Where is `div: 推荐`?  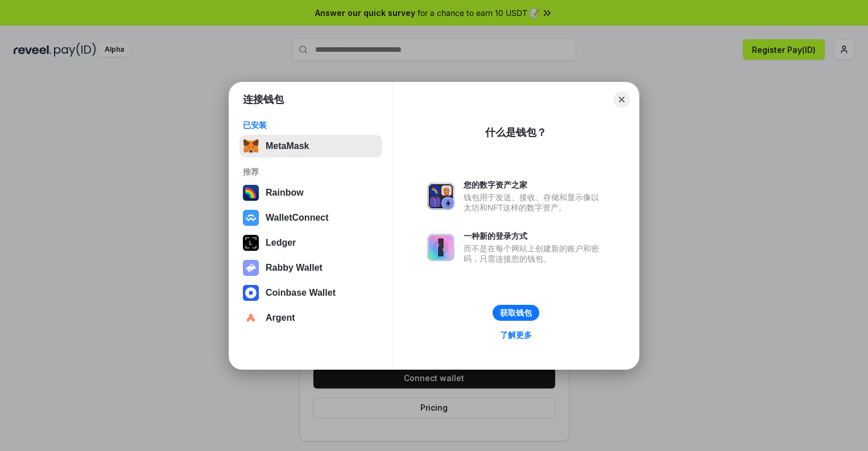 div: 推荐 is located at coordinates (311, 171).